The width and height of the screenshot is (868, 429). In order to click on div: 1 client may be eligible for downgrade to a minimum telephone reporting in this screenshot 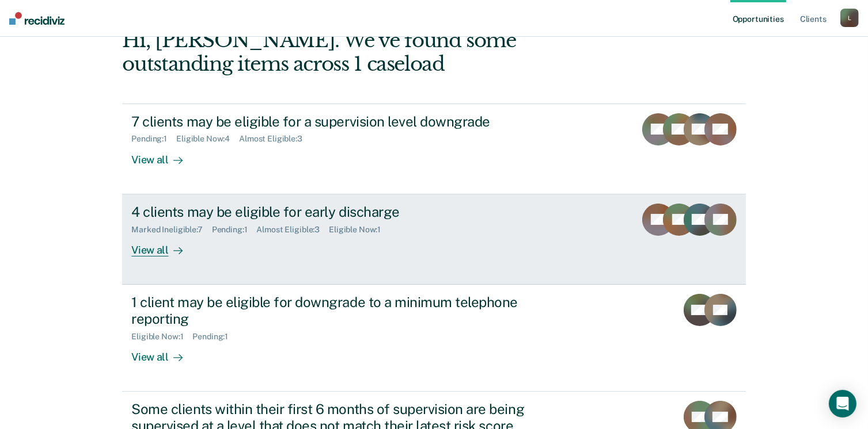, I will do `click(333, 311)`.